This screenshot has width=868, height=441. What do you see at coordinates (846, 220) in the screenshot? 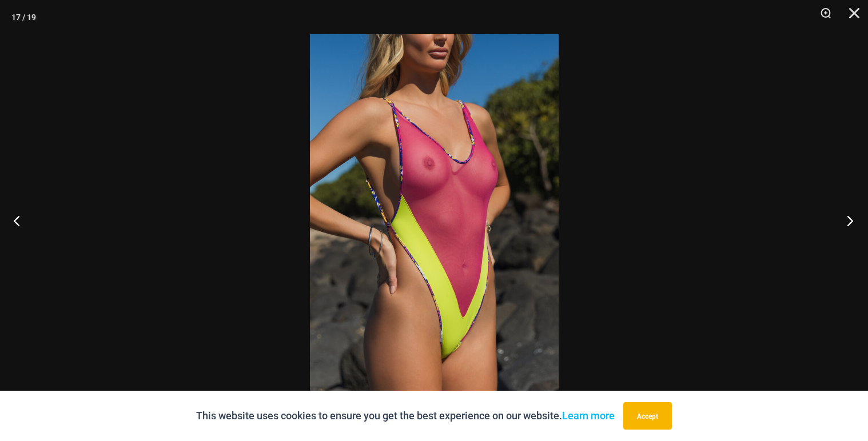
I see `button: Next` at bounding box center [846, 220].